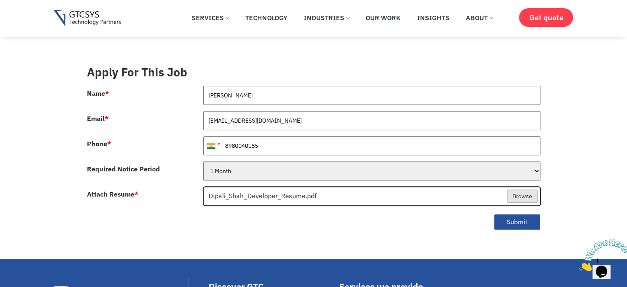 Image resolution: width=627 pixels, height=287 pixels. I want to click on label: Phone, so click(99, 144).